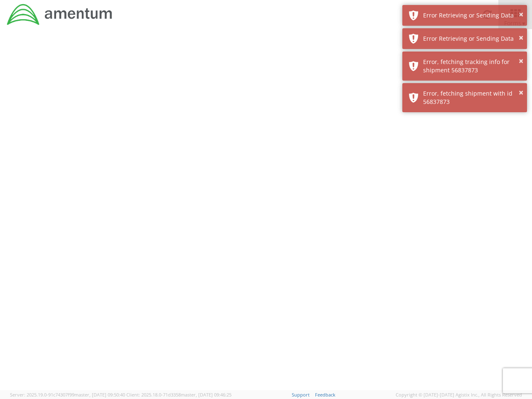  Describe the element at coordinates (60, 15) in the screenshot. I see `img: dyn-intl-logo-049831509241104b2a82.png` at that location.